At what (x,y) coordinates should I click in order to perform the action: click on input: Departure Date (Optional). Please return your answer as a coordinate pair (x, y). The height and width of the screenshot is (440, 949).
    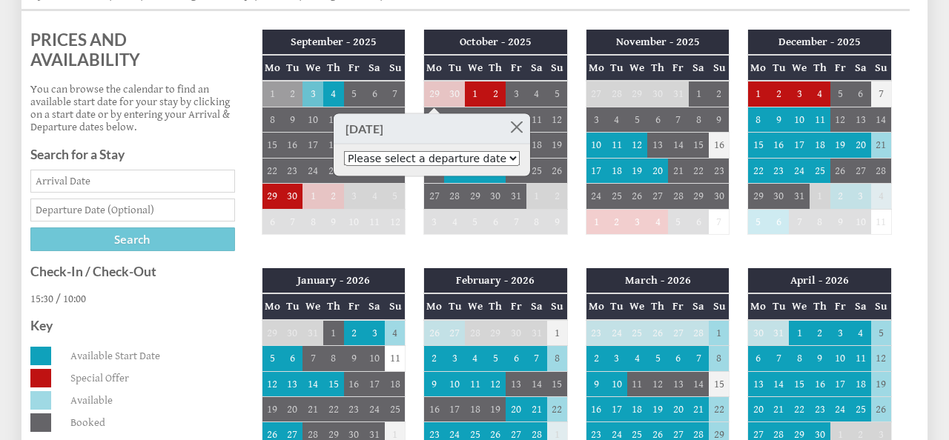
    Looking at the image, I should click on (133, 210).